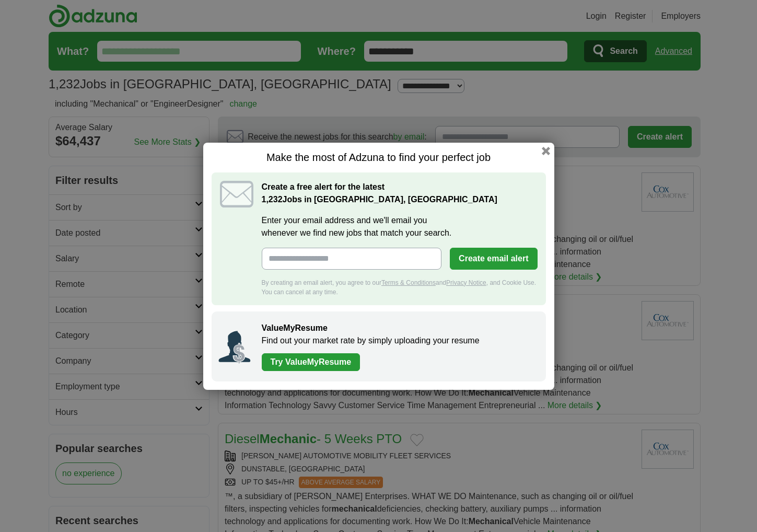 The image size is (757, 532). What do you see at coordinates (409, 282) in the screenshot?
I see `a: Terms & Conditions` at bounding box center [409, 282].